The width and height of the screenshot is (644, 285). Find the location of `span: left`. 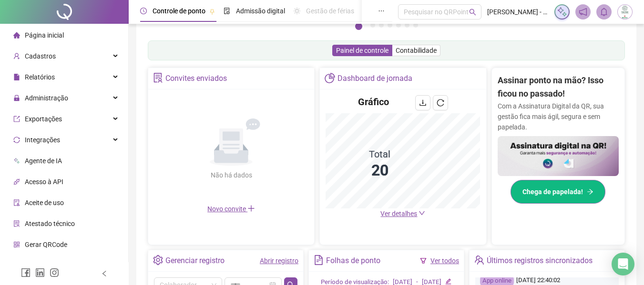

span: left is located at coordinates (105, 274).